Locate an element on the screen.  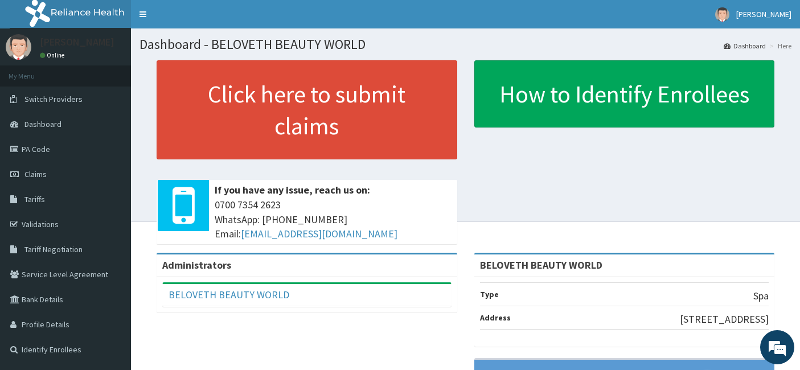
span: Dashboard is located at coordinates (43, 124).